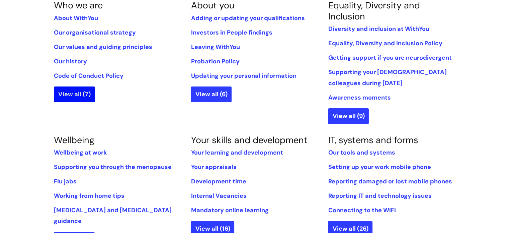  What do you see at coordinates (103, 47) in the screenshot?
I see `a: Our values and guiding principles` at bounding box center [103, 47].